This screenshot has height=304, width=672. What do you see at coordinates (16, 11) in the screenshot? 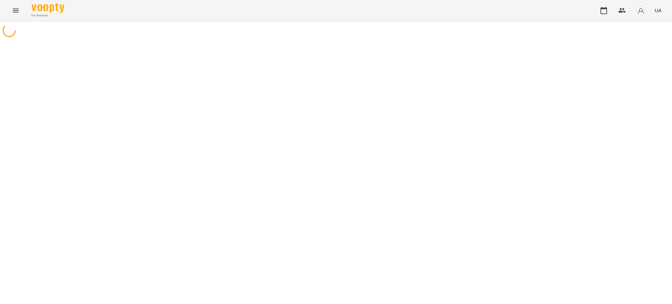
I see `button: Menu` at bounding box center [16, 11].